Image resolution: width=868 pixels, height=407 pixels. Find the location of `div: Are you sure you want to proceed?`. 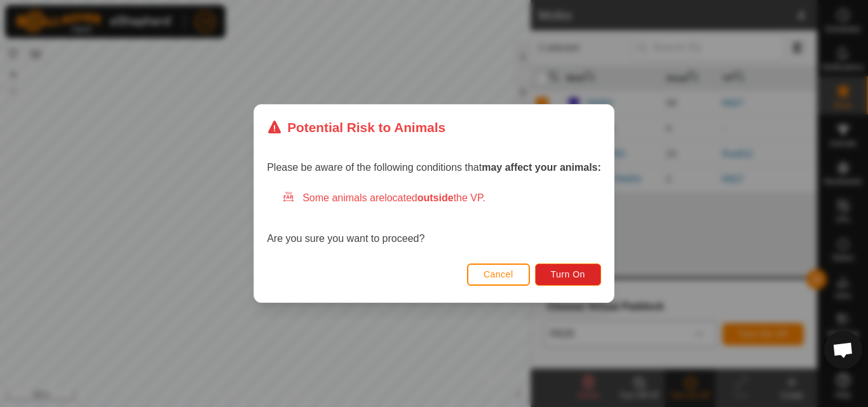

div: Are you sure you want to proceed? is located at coordinates (434, 219).